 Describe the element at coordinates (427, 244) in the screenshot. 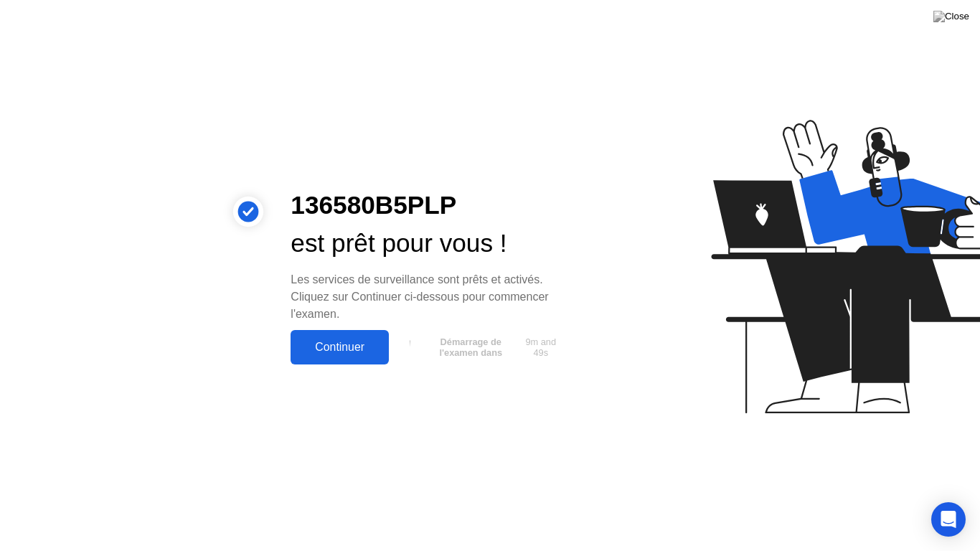

I see `div: est prêt pour vous !` at that location.